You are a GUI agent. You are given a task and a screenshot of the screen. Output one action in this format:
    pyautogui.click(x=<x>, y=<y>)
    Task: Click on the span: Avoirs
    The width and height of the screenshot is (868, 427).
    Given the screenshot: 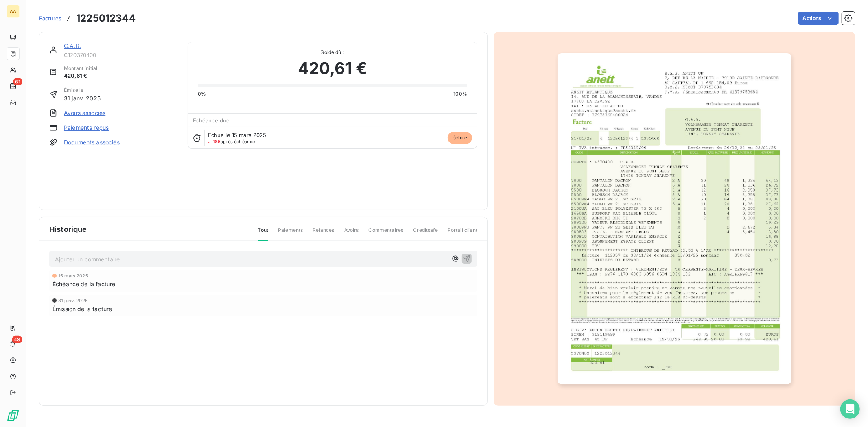 What is the action you would take?
    pyautogui.click(x=351, y=233)
    